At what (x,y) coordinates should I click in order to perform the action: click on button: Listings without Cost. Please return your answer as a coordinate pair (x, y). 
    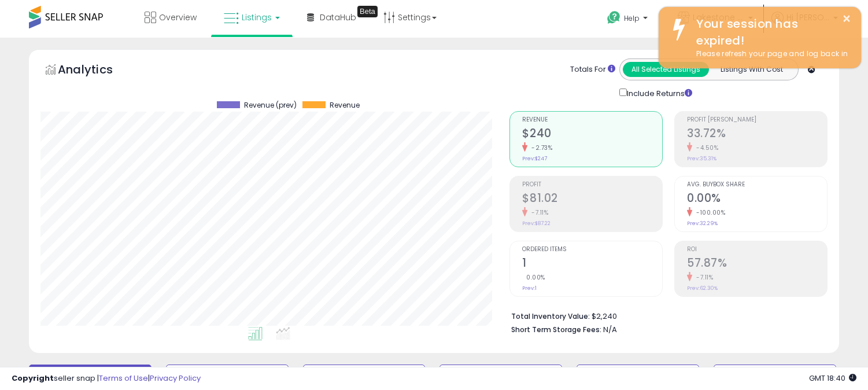
    Looking at the image, I should click on (775, 376).